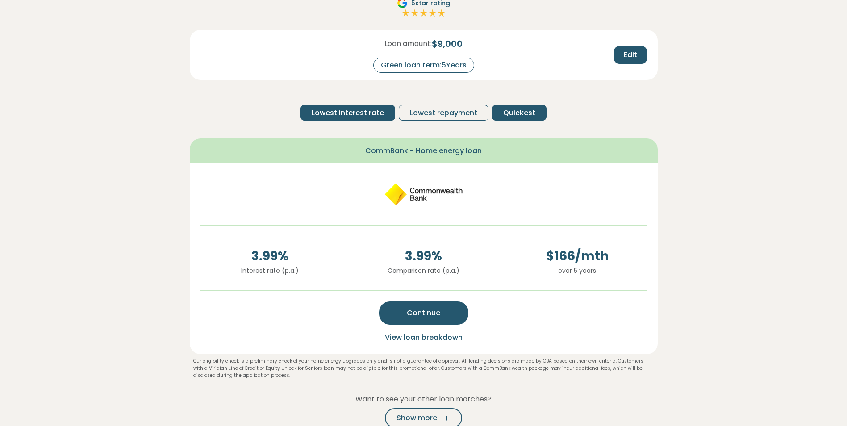  Describe the element at coordinates (424, 368) in the screenshot. I see `p: Our eligibility check is a preliminary check of your home energy upgrades only and is not a guara...` at that location.